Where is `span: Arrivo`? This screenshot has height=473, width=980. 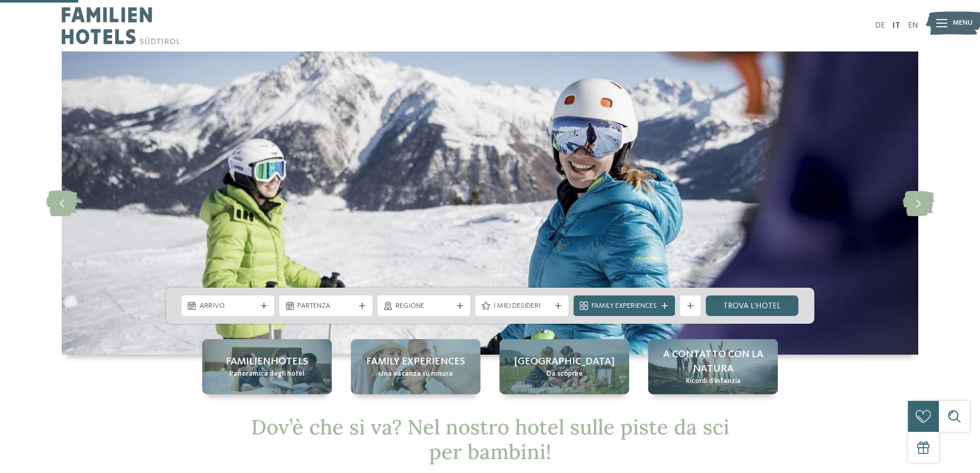
span: Arrivo is located at coordinates (228, 306).